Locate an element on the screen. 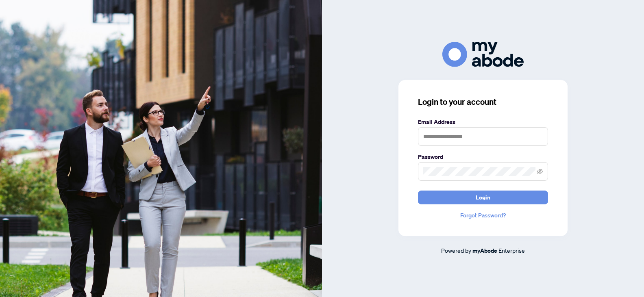  img: ma-logo is located at coordinates (483, 54).